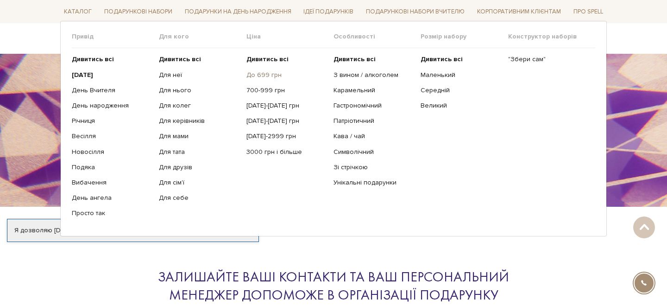  Describe the element at coordinates (552, 37) in the screenshot. I see `span: Конструктор наборів` at that location.